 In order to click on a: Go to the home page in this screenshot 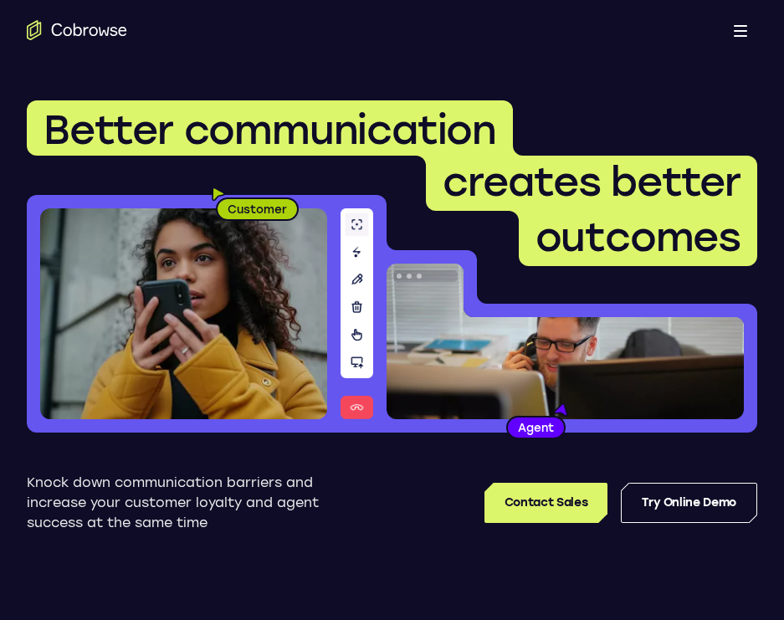, I will do `click(77, 30)`.